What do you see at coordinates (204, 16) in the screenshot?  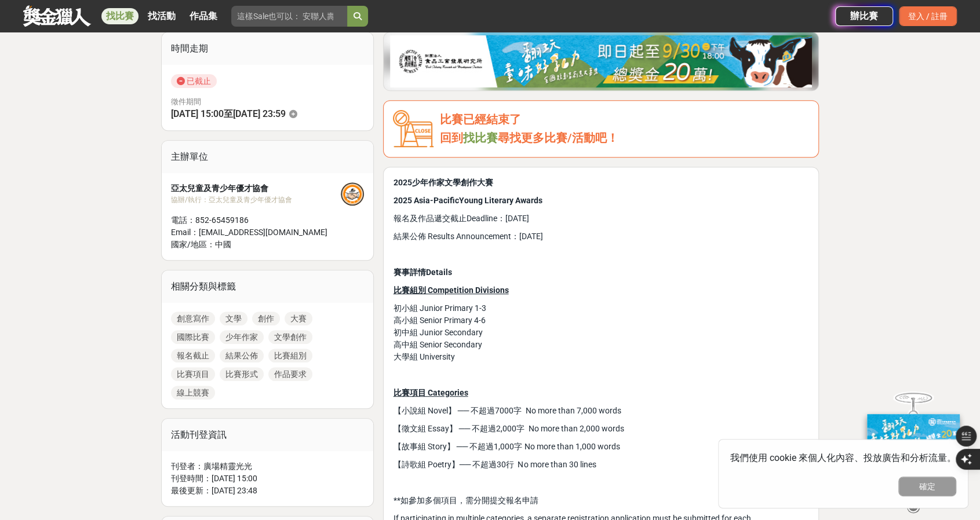 I see `a: 作品集` at bounding box center [204, 16].